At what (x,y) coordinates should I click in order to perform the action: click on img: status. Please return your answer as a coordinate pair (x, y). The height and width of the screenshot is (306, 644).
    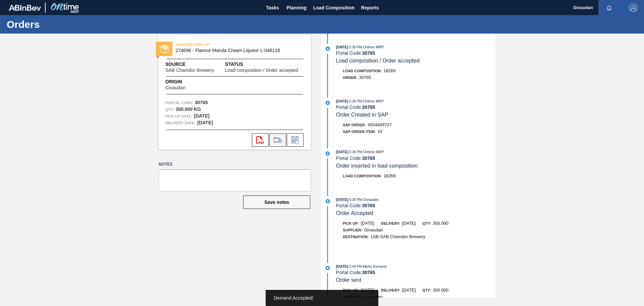
    Looking at the image, I should click on (165, 49).